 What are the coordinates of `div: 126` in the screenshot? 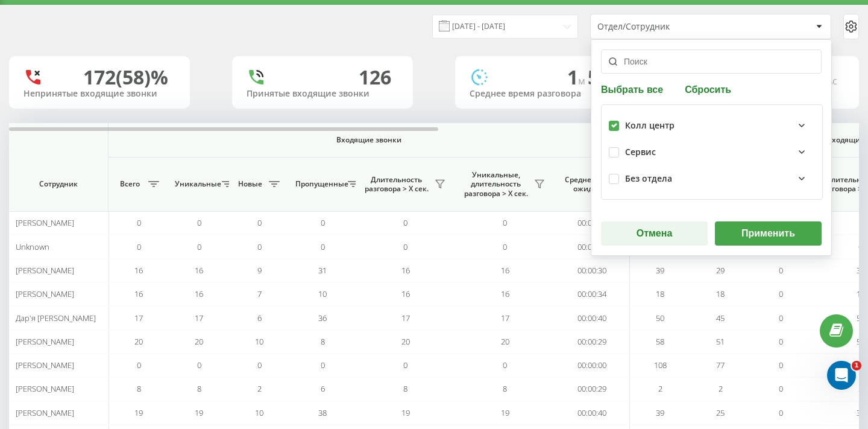 It's located at (375, 77).